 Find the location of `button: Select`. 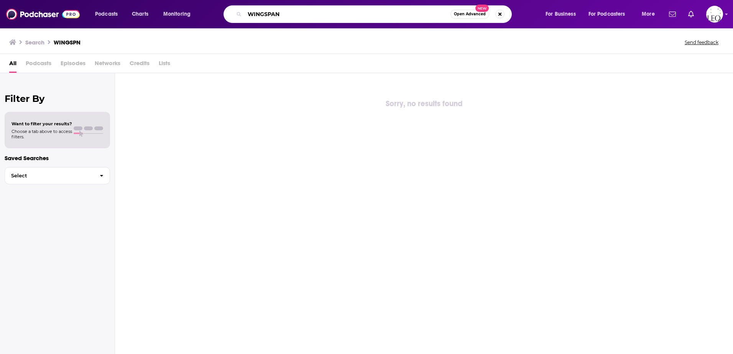

button: Select is located at coordinates (57, 176).